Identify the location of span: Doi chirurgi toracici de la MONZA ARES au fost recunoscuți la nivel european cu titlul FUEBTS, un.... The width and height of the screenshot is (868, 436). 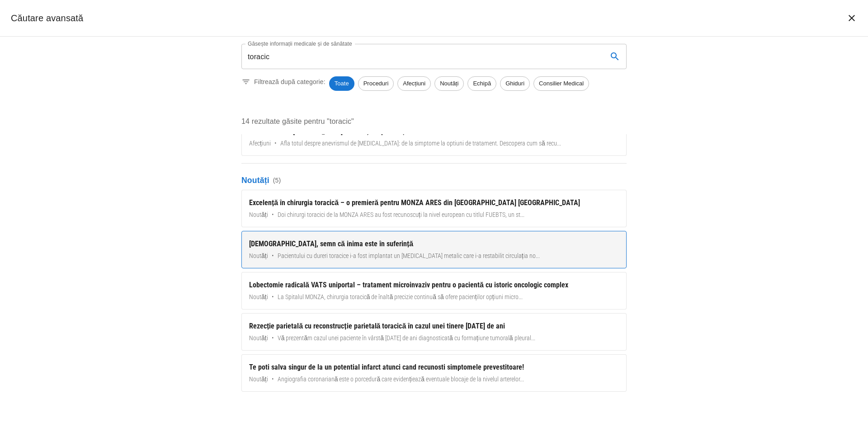
(401, 215).